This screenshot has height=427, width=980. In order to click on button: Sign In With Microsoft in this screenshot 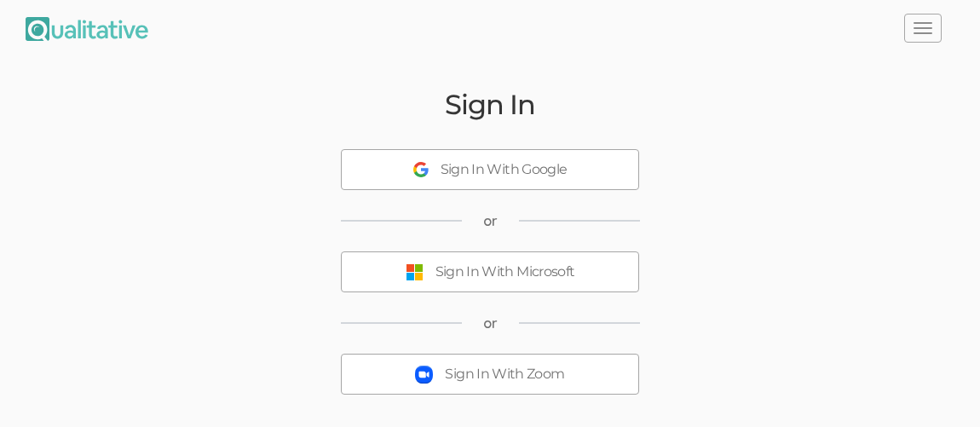, I will do `click(490, 272)`.